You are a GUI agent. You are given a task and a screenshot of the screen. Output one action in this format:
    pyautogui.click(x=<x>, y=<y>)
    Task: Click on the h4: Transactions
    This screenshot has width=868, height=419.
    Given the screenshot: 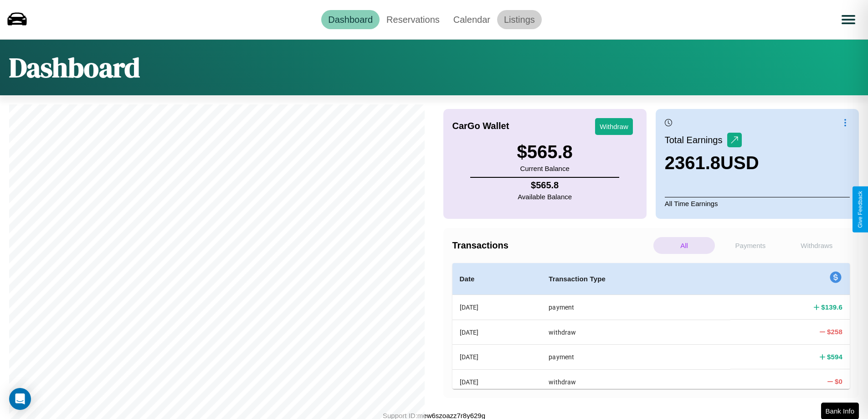 What is the action you would take?
    pyautogui.click(x=552, y=245)
    